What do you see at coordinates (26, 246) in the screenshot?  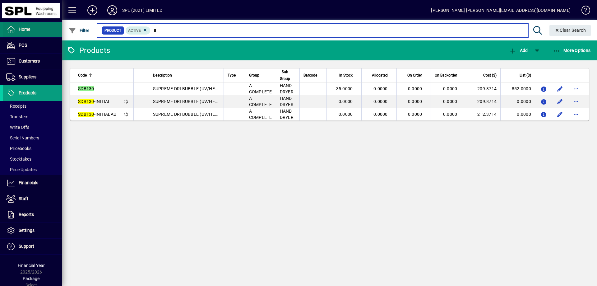 I see `span: Support` at bounding box center [26, 246].